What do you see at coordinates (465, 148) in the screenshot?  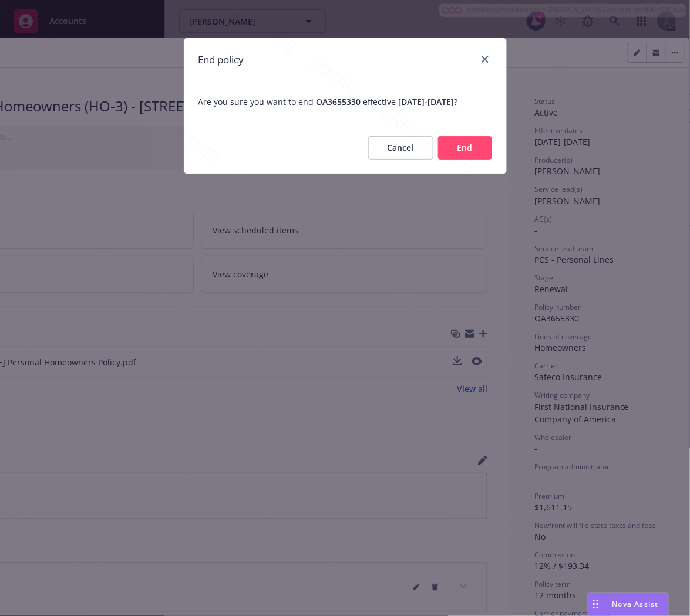 I see `button: End` at bounding box center [465, 148].